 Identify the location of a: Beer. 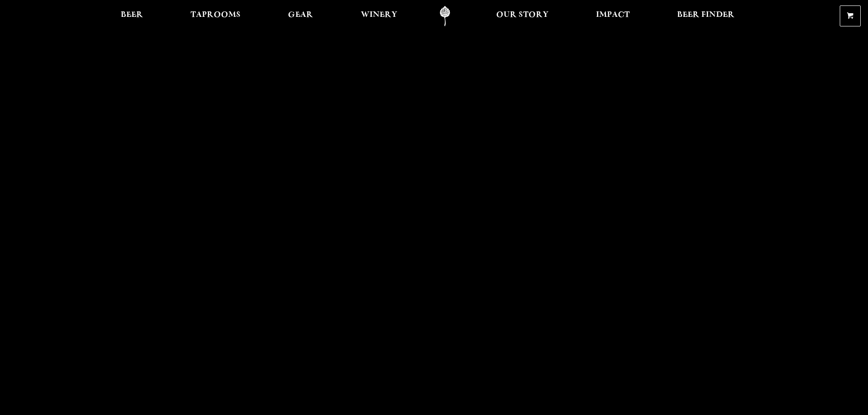
(132, 16).